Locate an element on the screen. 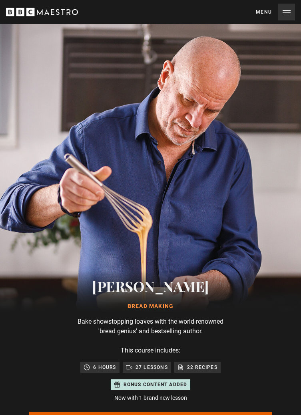 Image resolution: width=301 pixels, height=415 pixels. svg: BBC Maestro is located at coordinates (42, 12).